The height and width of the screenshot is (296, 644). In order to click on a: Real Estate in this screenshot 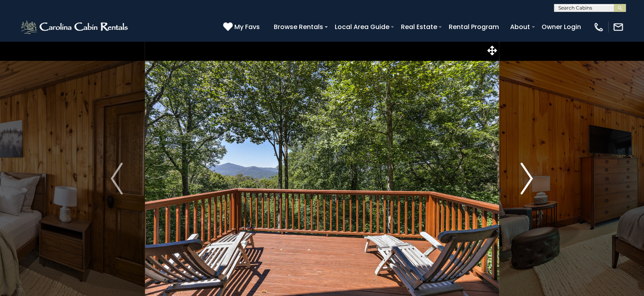, I will do `click(419, 27)`.